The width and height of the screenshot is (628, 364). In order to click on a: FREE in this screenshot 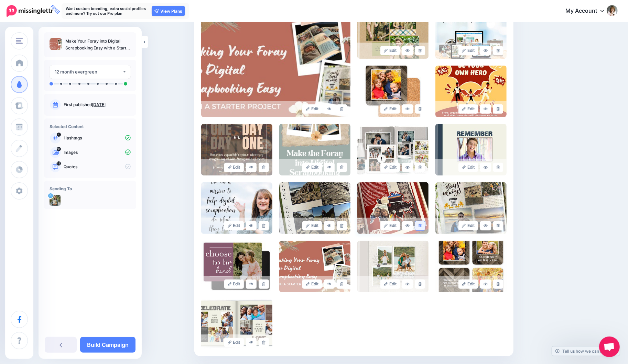, I will do `click(30, 11)`.